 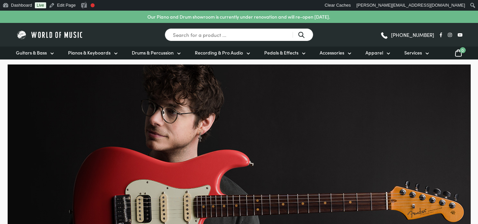 What do you see at coordinates (93, 5) in the screenshot?
I see `div: Needs improvement` at bounding box center [93, 5].